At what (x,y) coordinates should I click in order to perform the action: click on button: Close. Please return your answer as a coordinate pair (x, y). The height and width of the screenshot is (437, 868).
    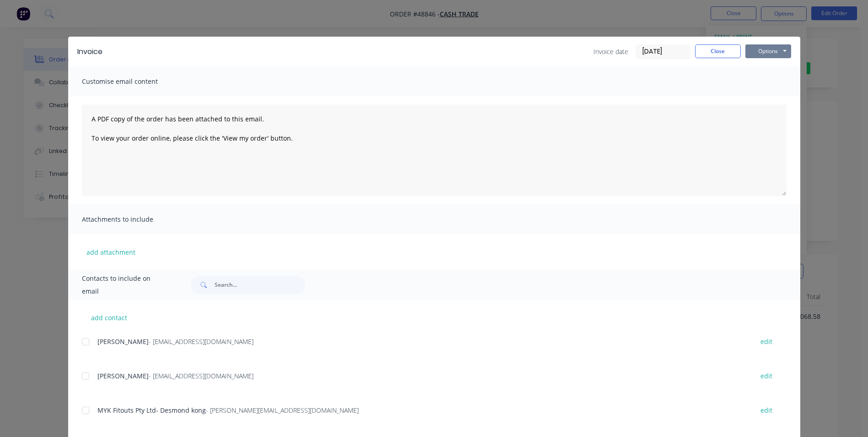
    Looking at the image, I should click on (718, 51).